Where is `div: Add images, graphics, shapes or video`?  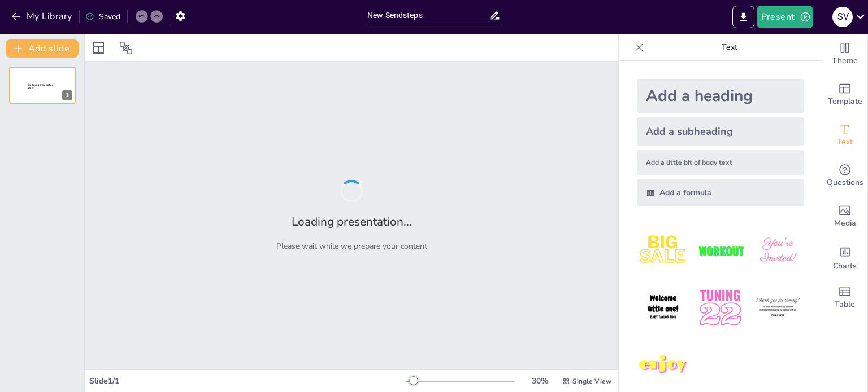 div: Add images, graphics, shapes or video is located at coordinates (845, 217).